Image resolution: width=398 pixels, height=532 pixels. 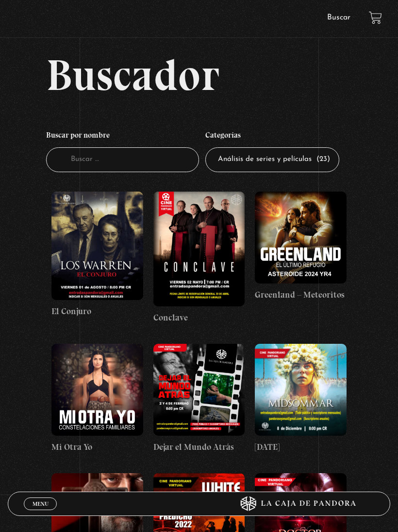 What do you see at coordinates (40, 504) in the screenshot?
I see `span: Menu` at bounding box center [40, 504].